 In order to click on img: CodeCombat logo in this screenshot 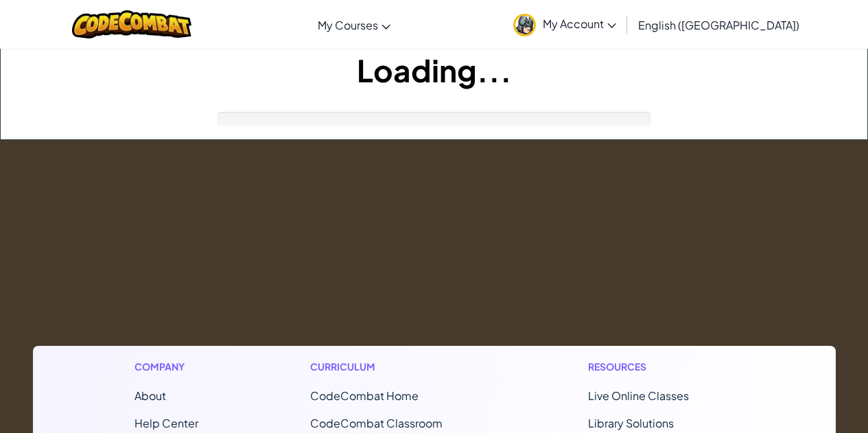, I will do `click(131, 24)`.